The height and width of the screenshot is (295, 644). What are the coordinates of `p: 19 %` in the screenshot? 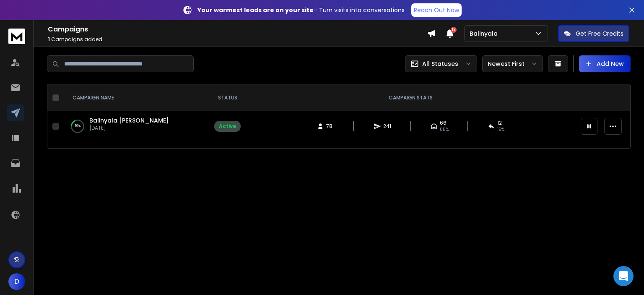 It's located at (77, 126).